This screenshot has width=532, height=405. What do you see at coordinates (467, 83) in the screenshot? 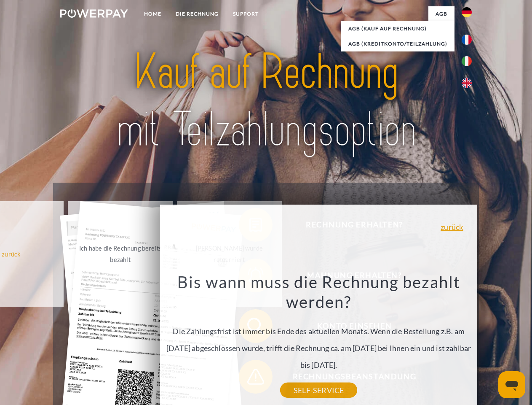
I see `img: en` at bounding box center [467, 83].